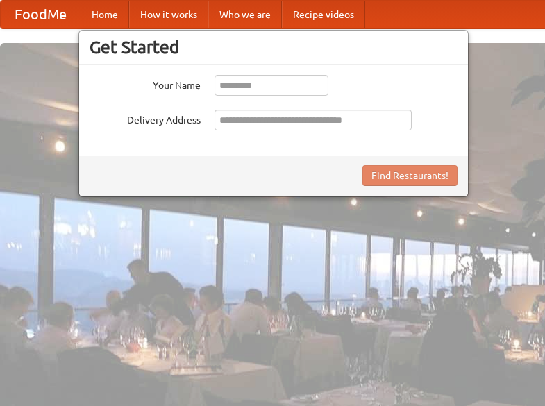  I want to click on label: Your Name, so click(145, 83).